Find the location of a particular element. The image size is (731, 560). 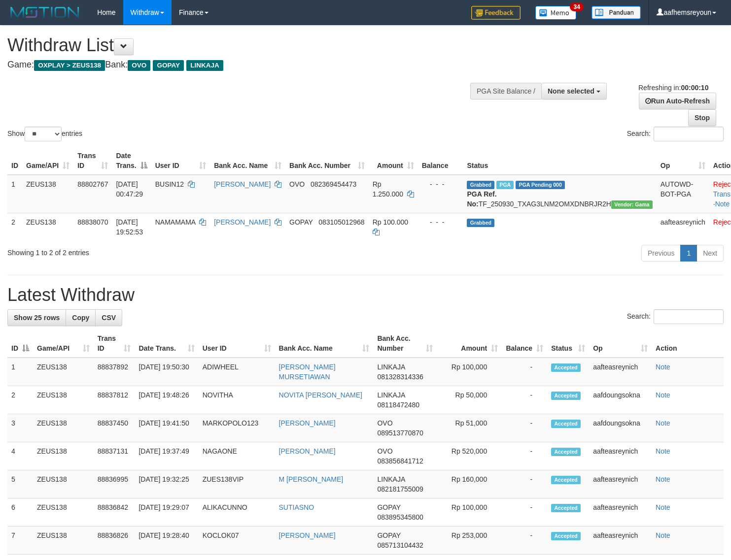

td: NAGAONE is located at coordinates (237, 457).